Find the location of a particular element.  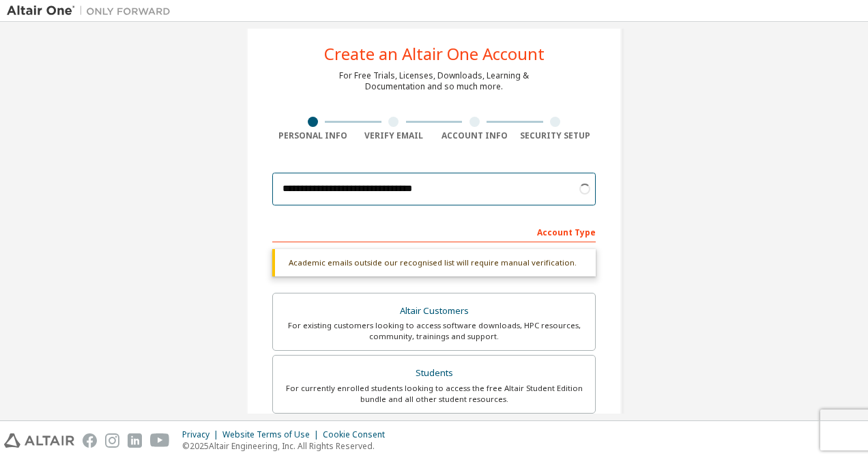

img: altair_logo.svg is located at coordinates (39, 440).